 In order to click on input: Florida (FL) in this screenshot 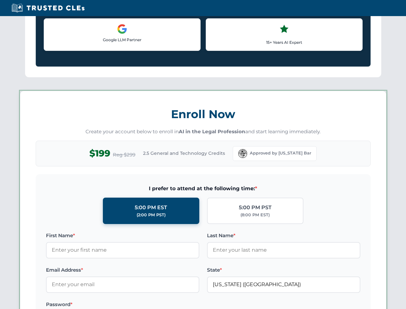, I will do `click(284, 284)`.